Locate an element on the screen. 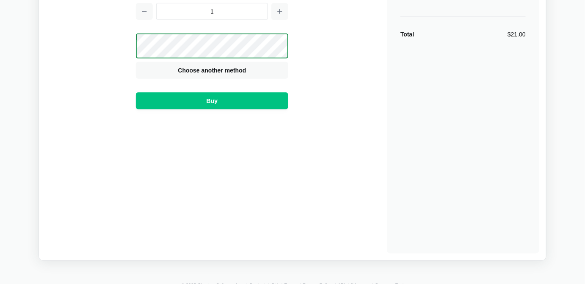 This screenshot has width=585, height=284. span: Buy is located at coordinates (212, 101).